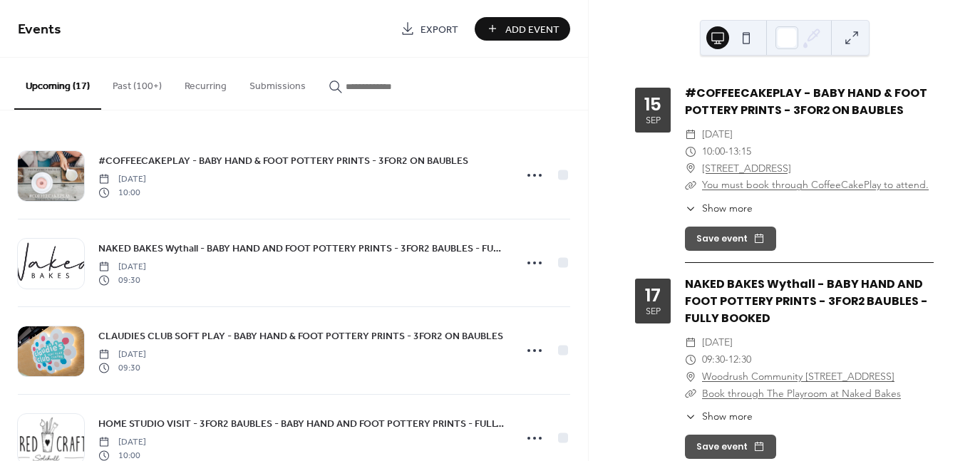 The width and height of the screenshot is (980, 461). What do you see at coordinates (301, 336) in the screenshot?
I see `span: CLAUDIES CLUB SOFT PLAY - BABY HAND & FOOT POTTERY PRINTS - 3FOR2 ON BAUBLES` at bounding box center [301, 336].